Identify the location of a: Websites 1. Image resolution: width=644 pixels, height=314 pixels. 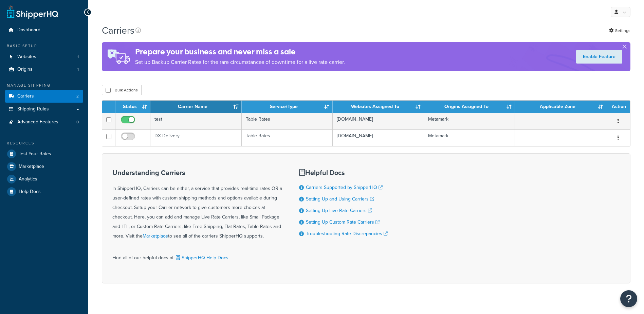
(44, 57).